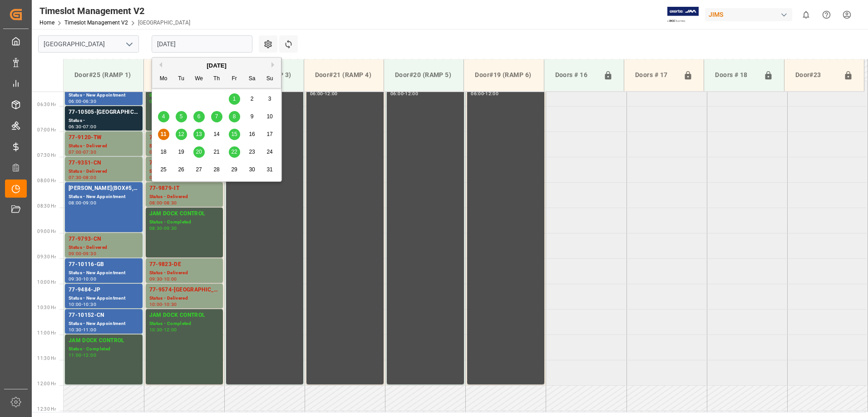  Describe the element at coordinates (181, 79) in the screenshot. I see `div: Tu` at that location.